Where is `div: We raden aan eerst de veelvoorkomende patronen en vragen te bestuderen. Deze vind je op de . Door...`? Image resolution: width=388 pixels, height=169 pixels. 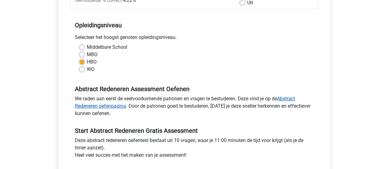 div: We raden aan eerst de veelvoorkomende patronen en vragen te bestuderen. Deze vind je op de . Door... is located at coordinates (194, 107).